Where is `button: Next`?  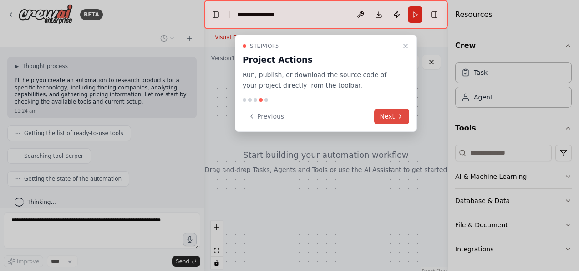
button: Next is located at coordinates (392, 116).